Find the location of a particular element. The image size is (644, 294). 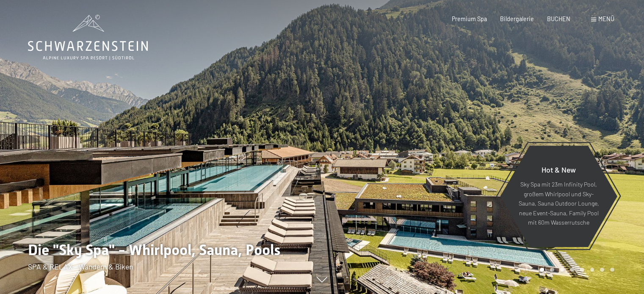

span: Premium Spa is located at coordinates (469, 18).